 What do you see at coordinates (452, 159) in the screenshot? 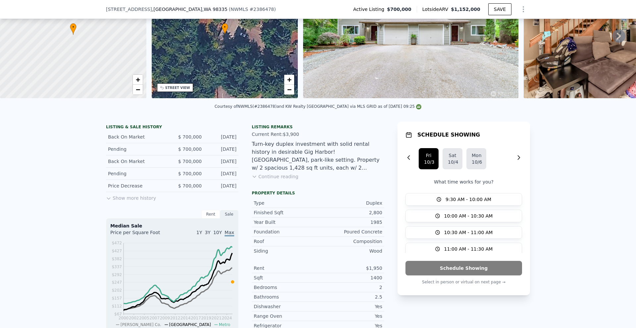
I see `button: Sat10/4` at bounding box center [452, 159].